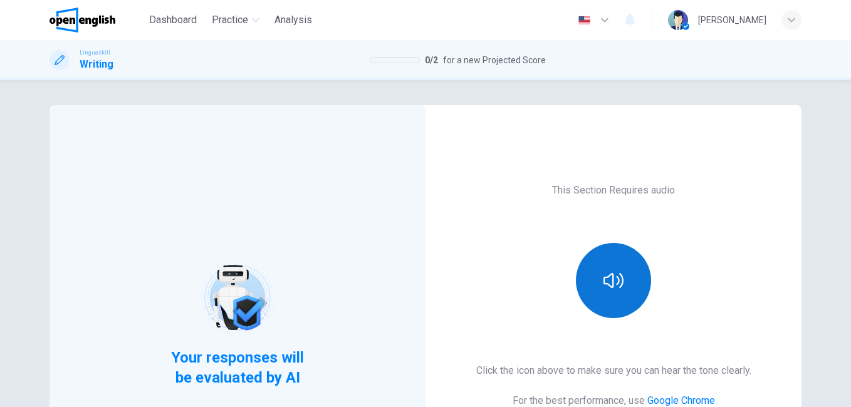  What do you see at coordinates (613, 371) in the screenshot?
I see `h6: Click the icon above to make sure you can hear the tone clearly.` at bounding box center [613, 371].